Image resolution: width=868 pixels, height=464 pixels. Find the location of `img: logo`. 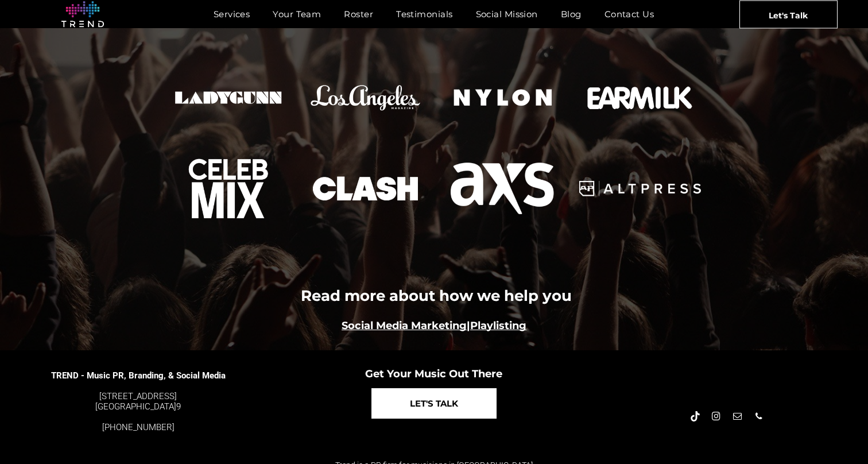

img: logo is located at coordinates (83, 14).